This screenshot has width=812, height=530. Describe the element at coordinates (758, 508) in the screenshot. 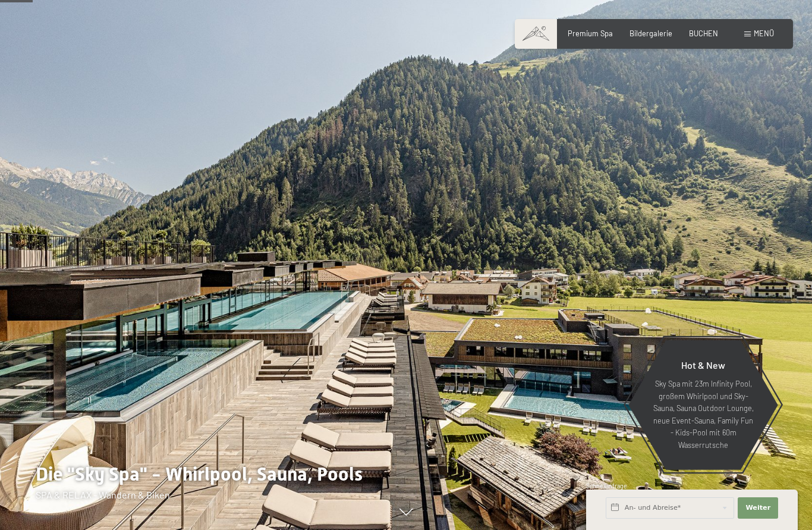

I see `span: Weiter` at that location.